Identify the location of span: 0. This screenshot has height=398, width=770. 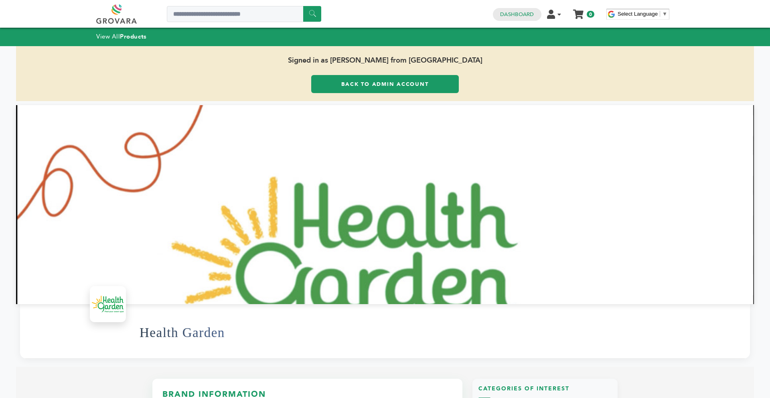
(591, 14).